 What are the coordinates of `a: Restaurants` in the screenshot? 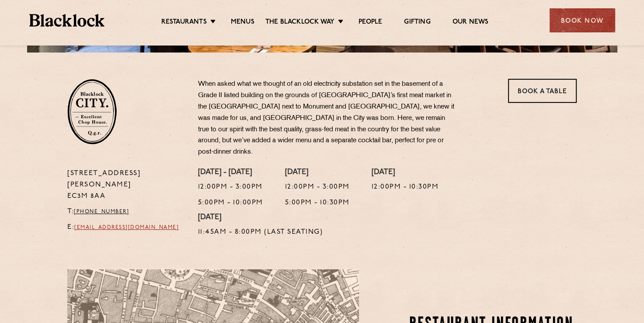 It's located at (184, 23).